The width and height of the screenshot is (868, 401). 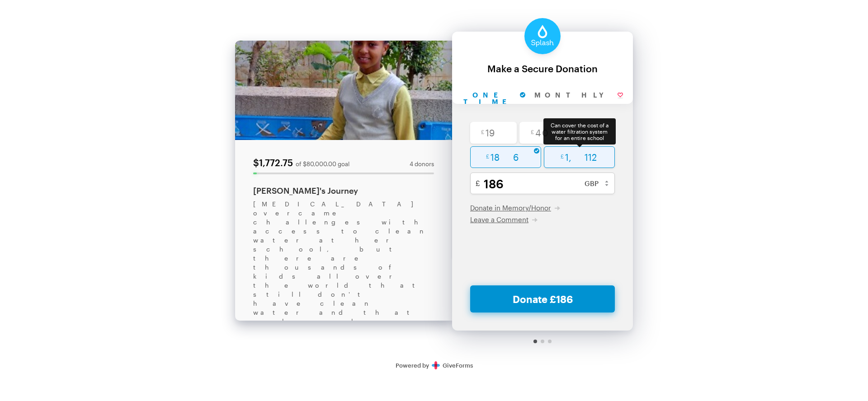 What do you see at coordinates (343, 91) in the screenshot?
I see `img: Amen.jpg` at bounding box center [343, 91].